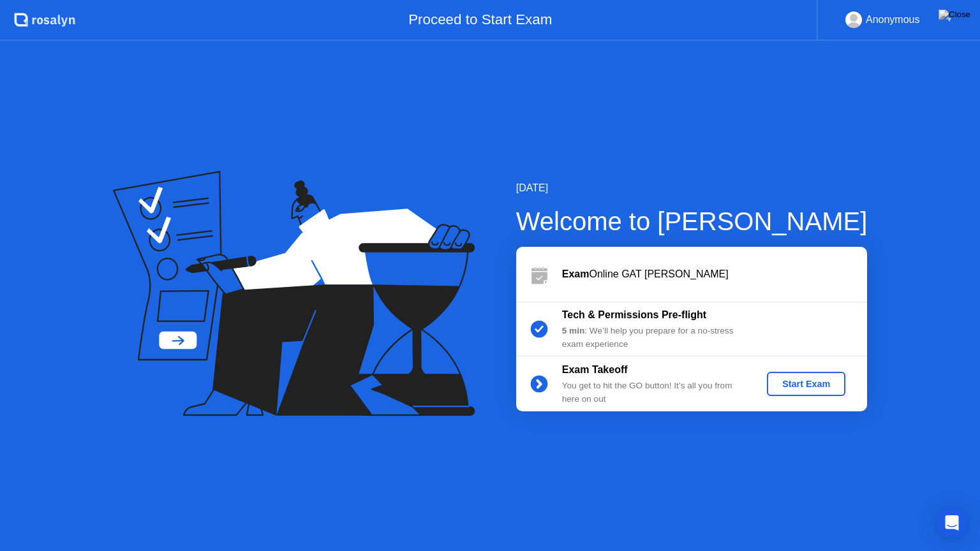  Describe the element at coordinates (595, 370) in the screenshot. I see `b: Exam Takeoff` at that location.